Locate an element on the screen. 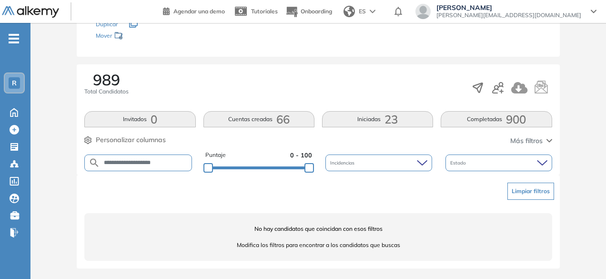  div: Mover is located at coordinates (143, 36).